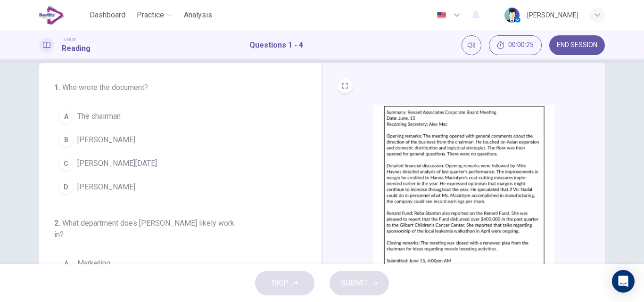  Describe the element at coordinates (345, 86) in the screenshot. I see `button: EXPAND` at that location.